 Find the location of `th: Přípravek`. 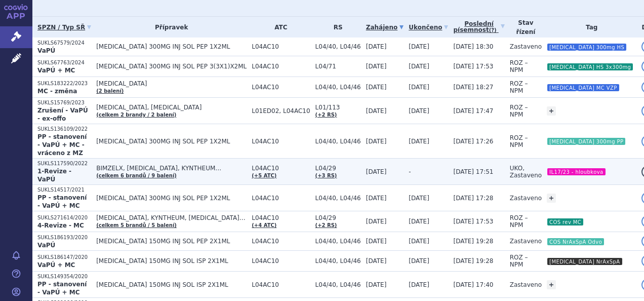

th: Přípravek is located at coordinates (168, 27).